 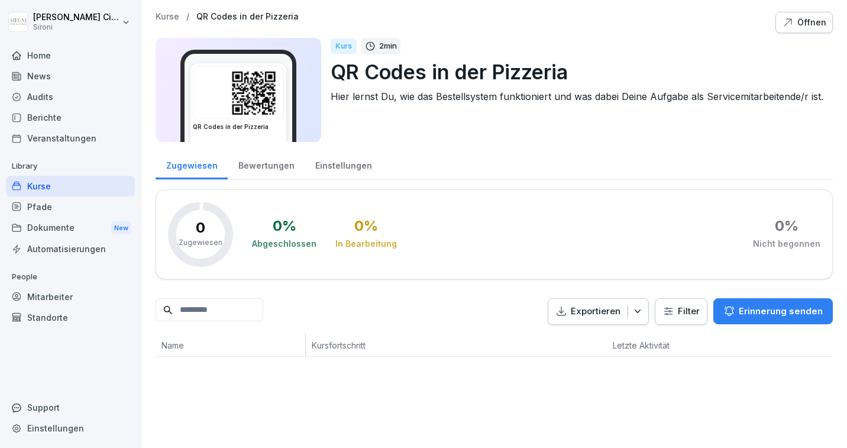 I want to click on p: Sironi, so click(x=76, y=27).